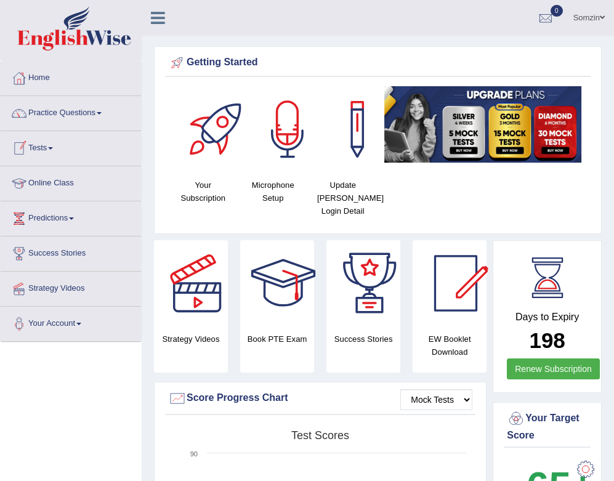 This screenshot has width=614, height=481. I want to click on a: Home, so click(71, 76).